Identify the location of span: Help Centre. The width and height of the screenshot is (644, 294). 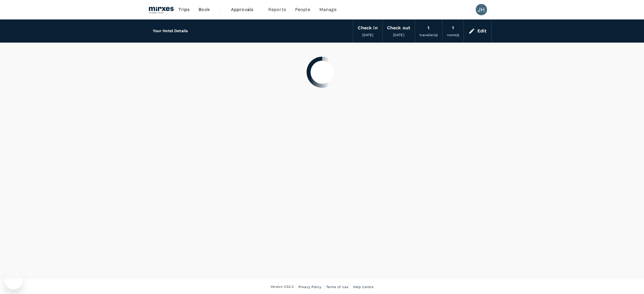
(364, 287).